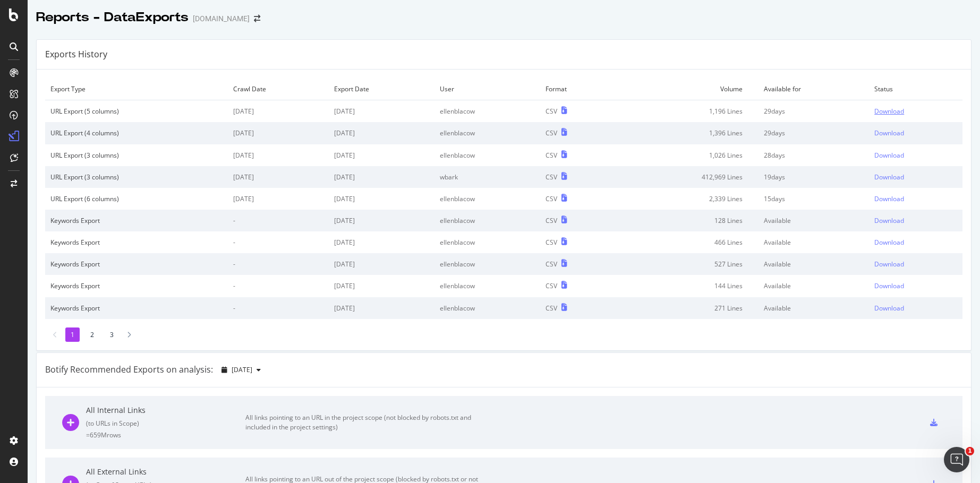 This screenshot has width=980, height=483. I want to click on div: URL Export (5 columns), so click(137, 111).